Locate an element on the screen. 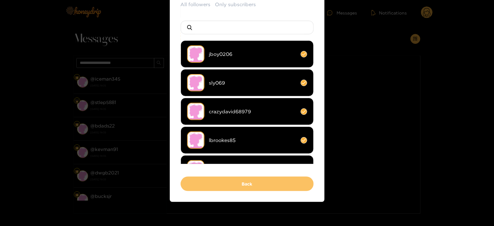  span: sly069 is located at coordinates (252, 83).